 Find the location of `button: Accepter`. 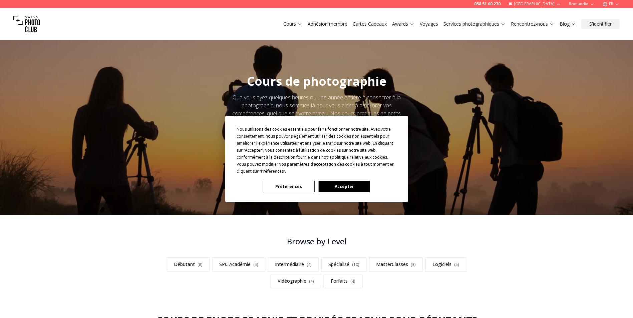

button: Accepter is located at coordinates (344, 186).